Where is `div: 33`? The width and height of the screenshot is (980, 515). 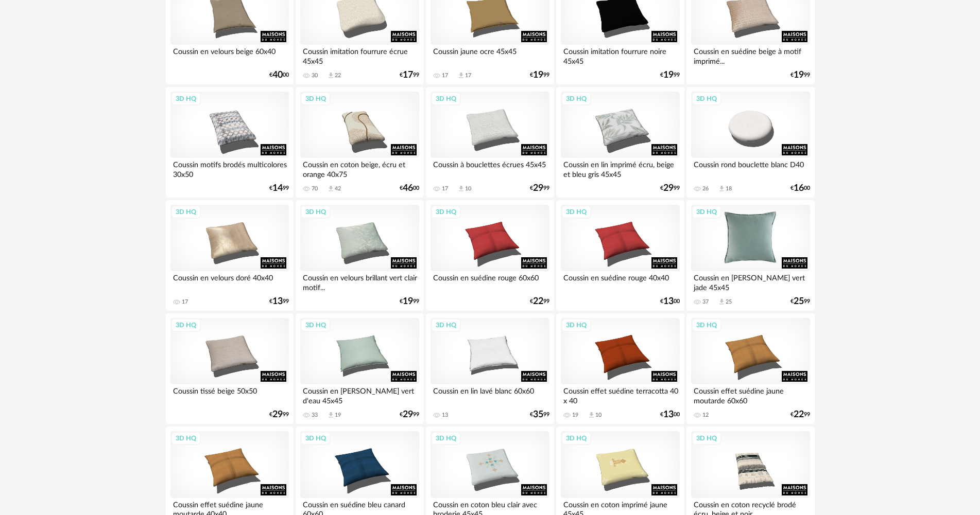
div: 33 is located at coordinates (315, 415).